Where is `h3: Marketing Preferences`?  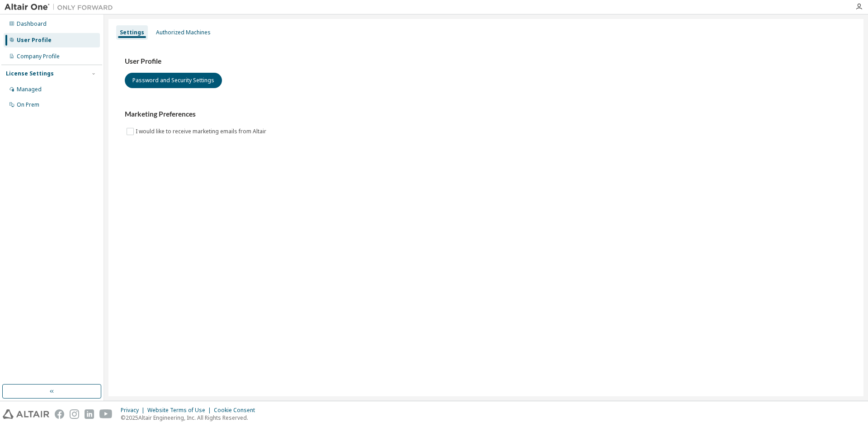
h3: Marketing Preferences is located at coordinates (486, 114).